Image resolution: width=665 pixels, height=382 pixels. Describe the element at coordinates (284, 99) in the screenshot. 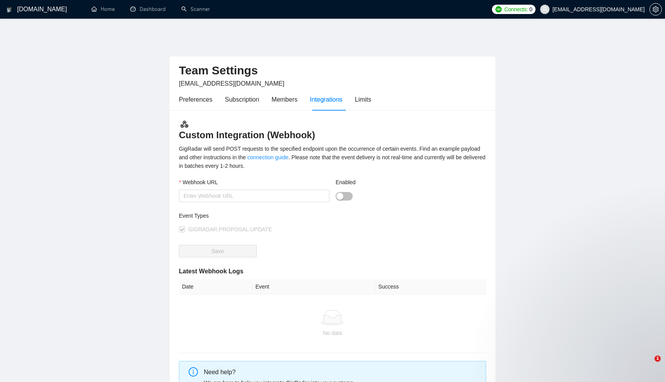

I see `div: Members` at that location.